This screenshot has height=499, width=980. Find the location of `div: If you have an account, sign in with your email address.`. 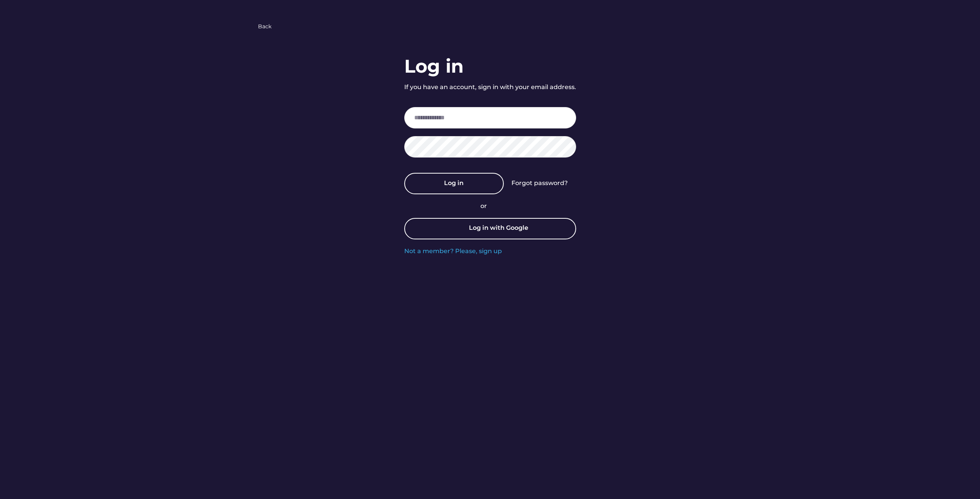

div: If you have an account, sign in with your email address. is located at coordinates (490, 87).